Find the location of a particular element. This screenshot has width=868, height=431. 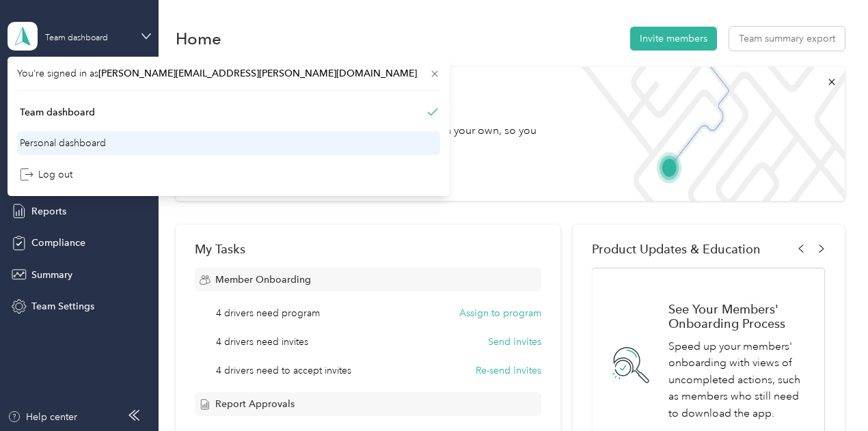

div: Personal dashboard is located at coordinates (63, 143).